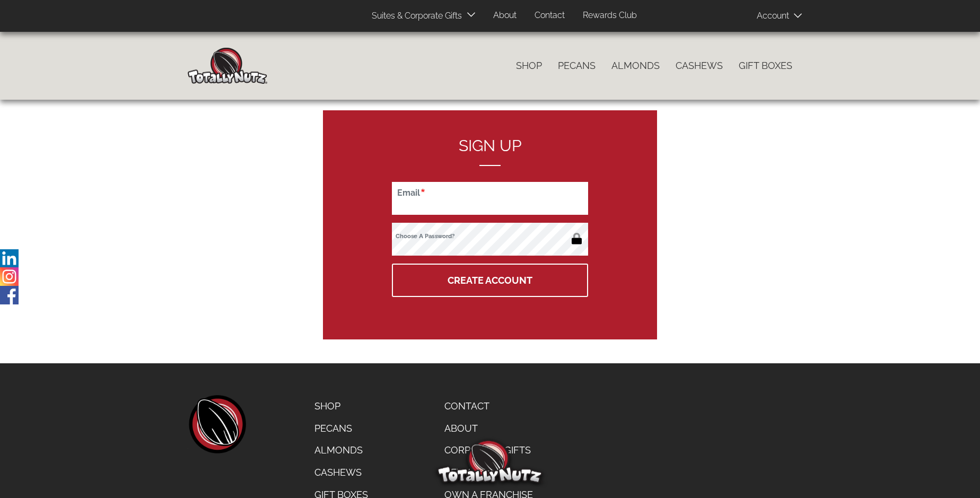  What do you see at coordinates (488, 473) in the screenshot?
I see `a: Rewards` at bounding box center [488, 473].